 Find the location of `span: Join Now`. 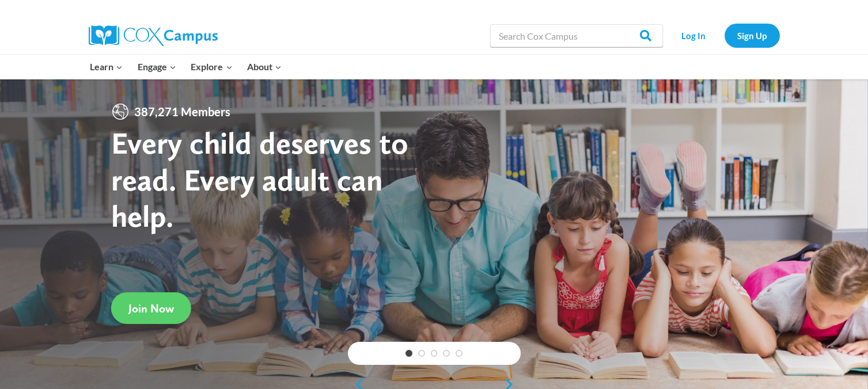

span: Join Now is located at coordinates (151, 308).